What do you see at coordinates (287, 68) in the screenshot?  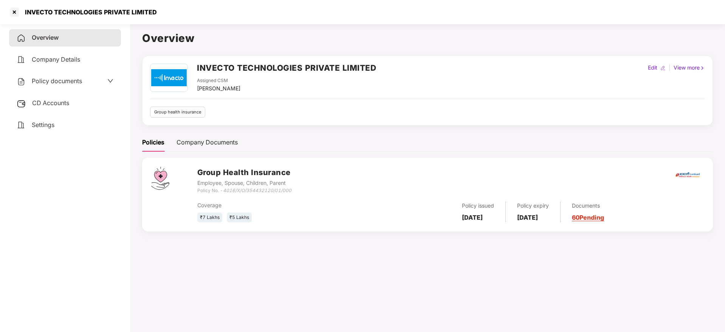 I see `h2: INVECTO TECHNOLOGIES PRIVATE LIMITED` at bounding box center [287, 68].